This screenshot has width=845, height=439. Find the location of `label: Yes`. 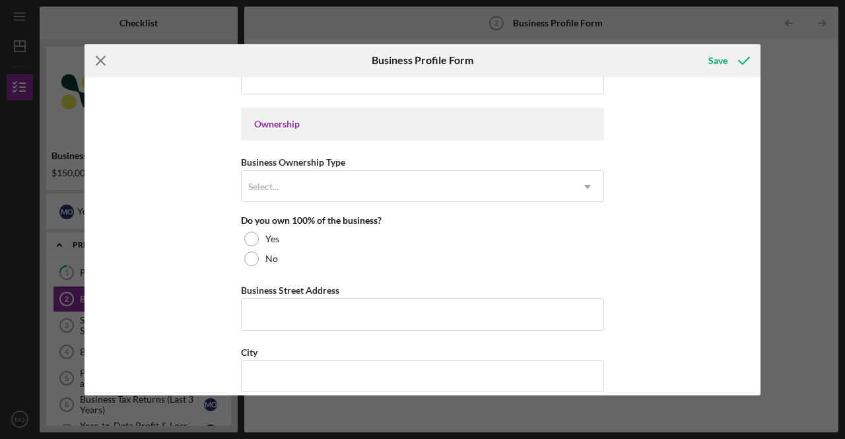

label: Yes is located at coordinates (272, 239).